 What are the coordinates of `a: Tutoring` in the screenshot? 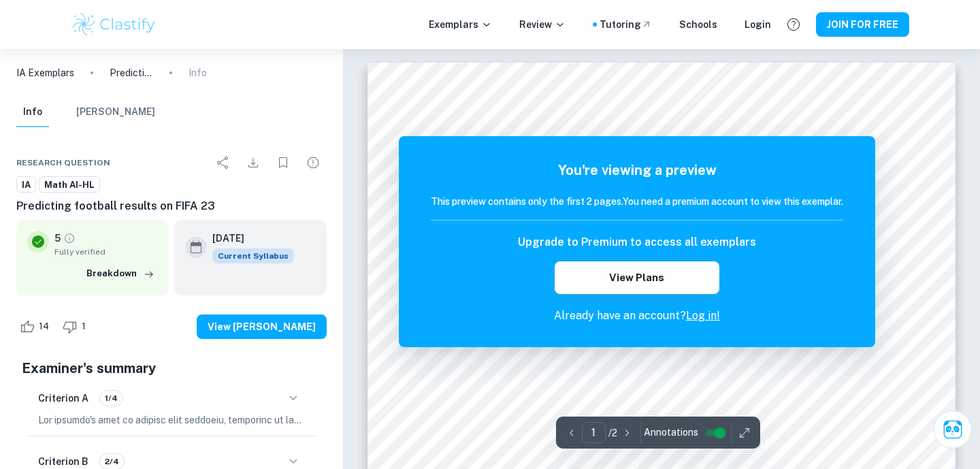 It's located at (626, 24).